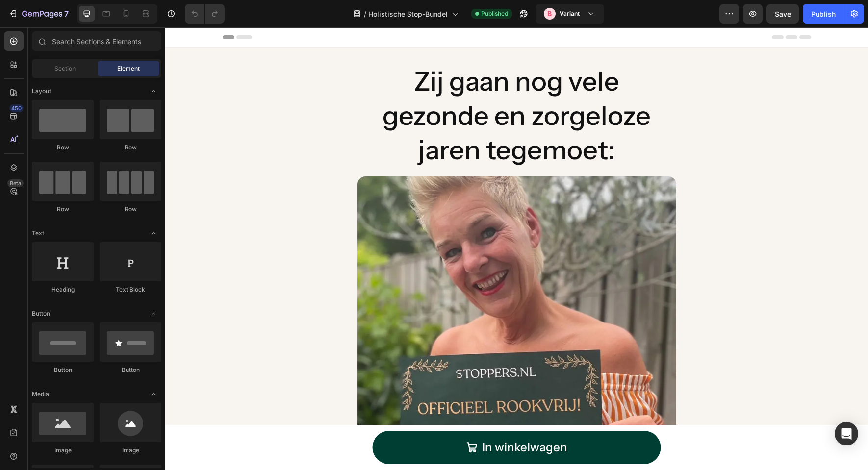 The image size is (868, 470). Describe the element at coordinates (38, 13) in the screenshot. I see `button: 7` at that location.